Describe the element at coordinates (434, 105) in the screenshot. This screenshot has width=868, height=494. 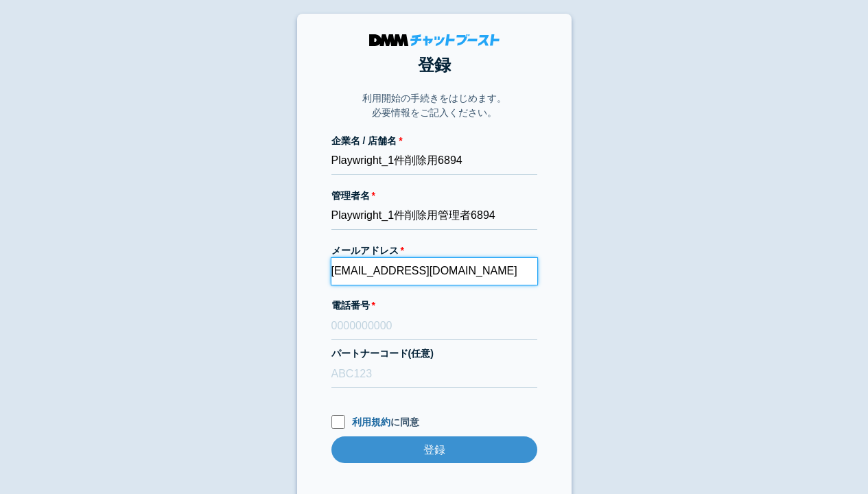
I see `p: 利用開始の手続きをはじめます。 必要情報をご記入ください。` at that location.